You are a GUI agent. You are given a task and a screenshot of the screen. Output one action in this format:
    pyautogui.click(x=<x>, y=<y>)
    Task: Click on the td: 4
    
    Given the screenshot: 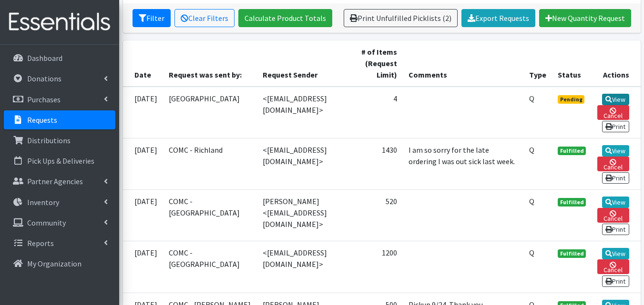 What is the action you would take?
    pyautogui.click(x=378, y=112)
    